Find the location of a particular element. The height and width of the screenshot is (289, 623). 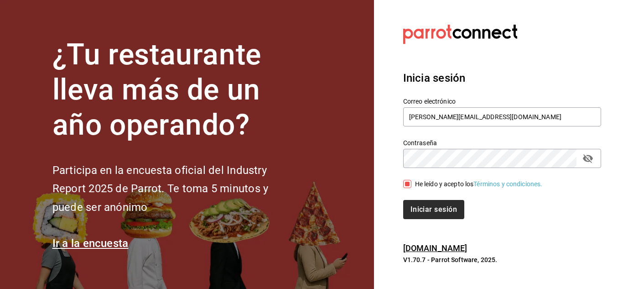

input: Ingresa tu correo electrónico is located at coordinates (502, 117).